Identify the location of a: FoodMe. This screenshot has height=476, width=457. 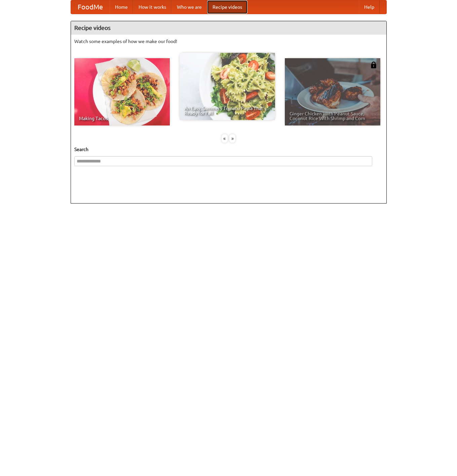
(90, 7).